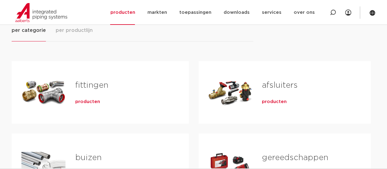 The image size is (387, 169). I want to click on a: afsluiters, so click(279, 85).